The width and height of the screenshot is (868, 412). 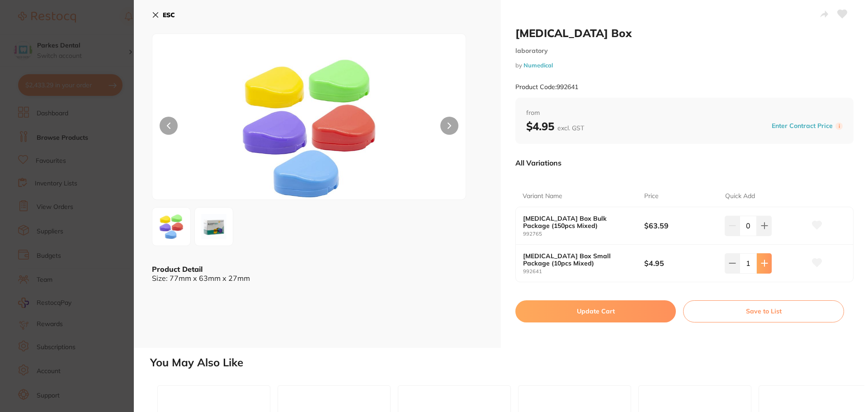 I want to click on b: ESC, so click(x=168, y=15).